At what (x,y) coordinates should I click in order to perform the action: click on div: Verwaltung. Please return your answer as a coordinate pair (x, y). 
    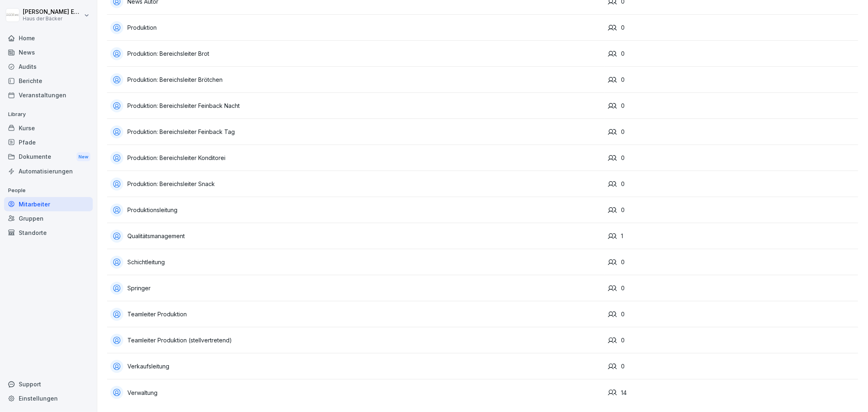
    Looking at the image, I should click on (356, 392).